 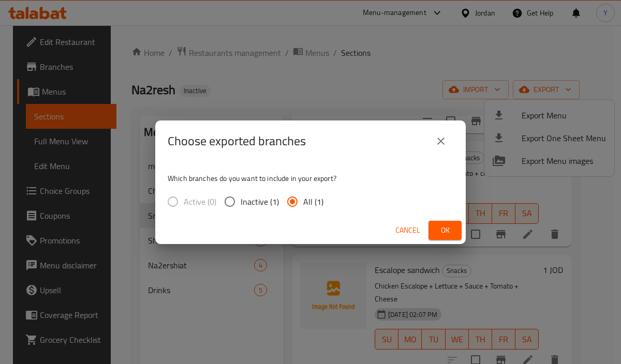 I want to click on span: All (1), so click(x=313, y=201).